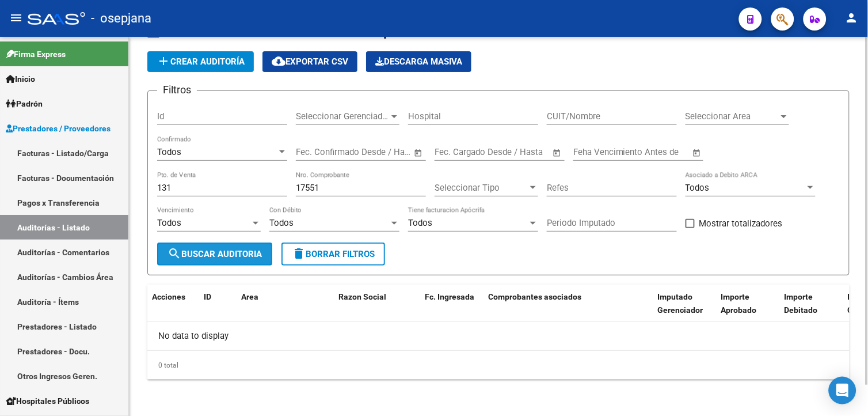  What do you see at coordinates (451, 310) in the screenshot?
I see `datatable-header-cell: Fc. Ingresada` at bounding box center [451, 310].